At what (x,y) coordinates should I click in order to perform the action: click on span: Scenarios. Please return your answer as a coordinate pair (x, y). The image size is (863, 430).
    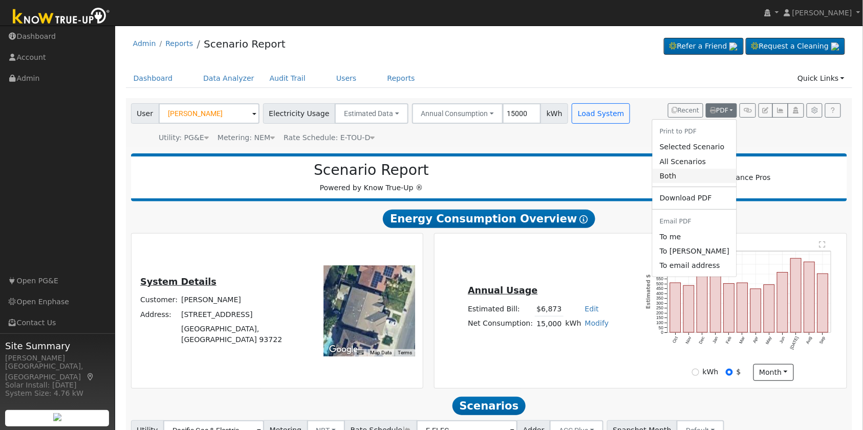
    Looking at the image, I should click on (489, 406).